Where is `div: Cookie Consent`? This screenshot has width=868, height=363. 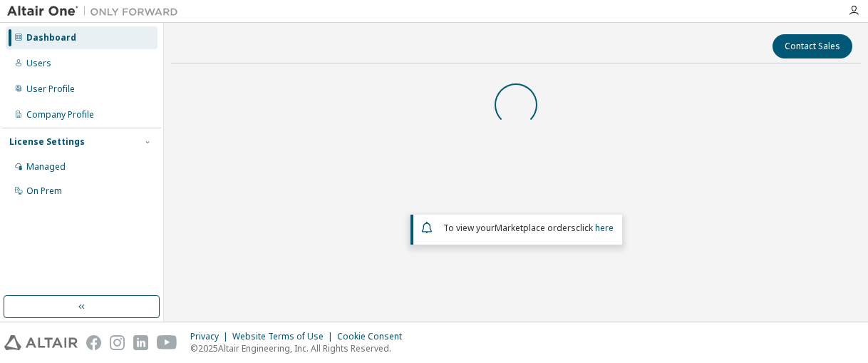 div: Cookie Consent is located at coordinates (374, 337).